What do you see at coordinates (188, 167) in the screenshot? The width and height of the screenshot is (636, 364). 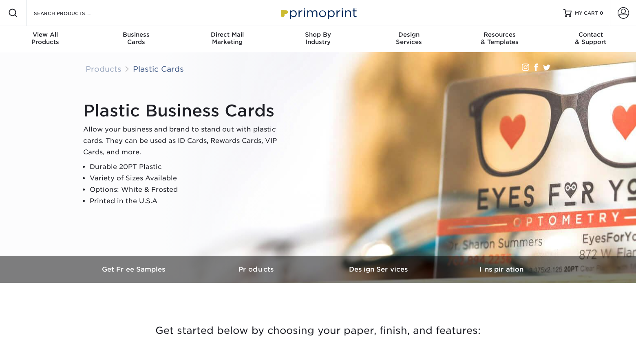 I see `li: Durable 20PT Plastic` at bounding box center [188, 167].